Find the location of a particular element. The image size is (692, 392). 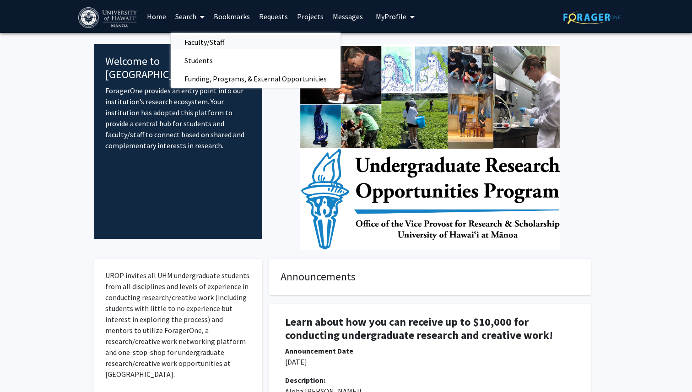

a: Search is located at coordinates (190, 16).